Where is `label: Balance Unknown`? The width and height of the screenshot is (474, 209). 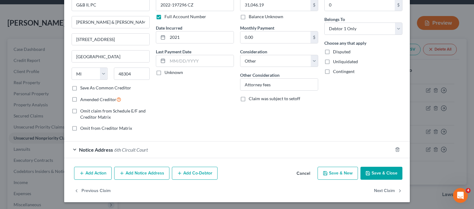
label: Balance Unknown is located at coordinates (266, 17).